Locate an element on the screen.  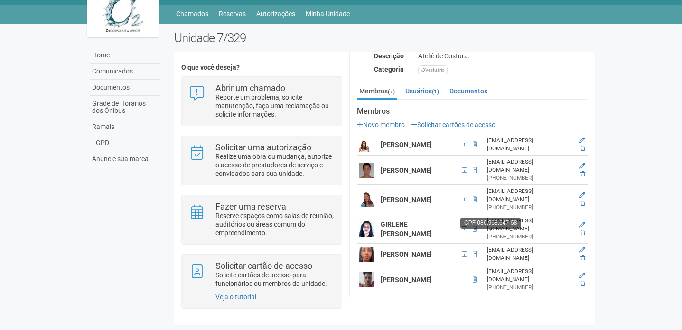
a: Grade de Horários dos Ônibus is located at coordinates (125, 107).